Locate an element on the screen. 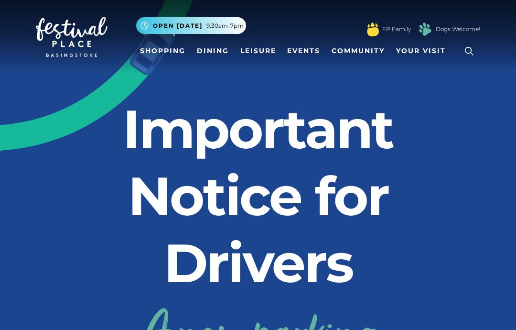 The image size is (516, 330). a: Dining is located at coordinates (213, 51).